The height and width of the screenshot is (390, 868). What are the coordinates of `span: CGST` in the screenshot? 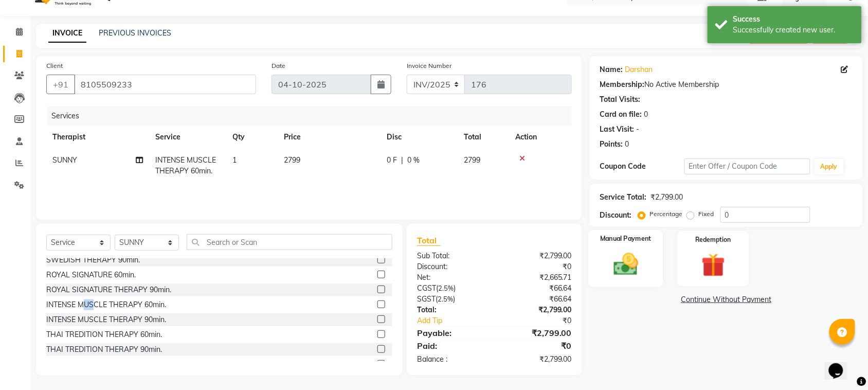 It's located at (426, 288).